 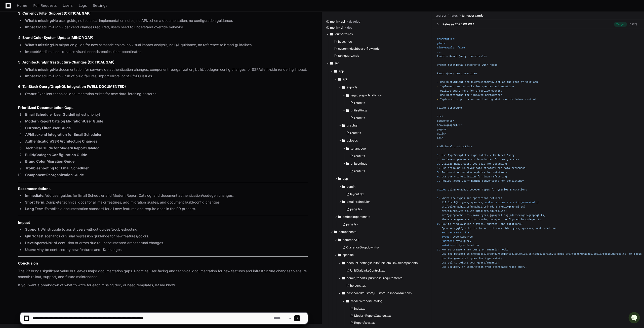 I want to click on button: app, so click(x=381, y=179).